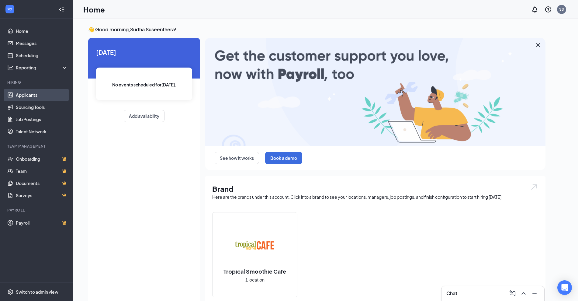 Image resolution: width=578 pixels, height=301 pixels. Describe the element at coordinates (317, 29) in the screenshot. I see `h3: 👋 Good morning, Sudha Suseenthera !` at that location.